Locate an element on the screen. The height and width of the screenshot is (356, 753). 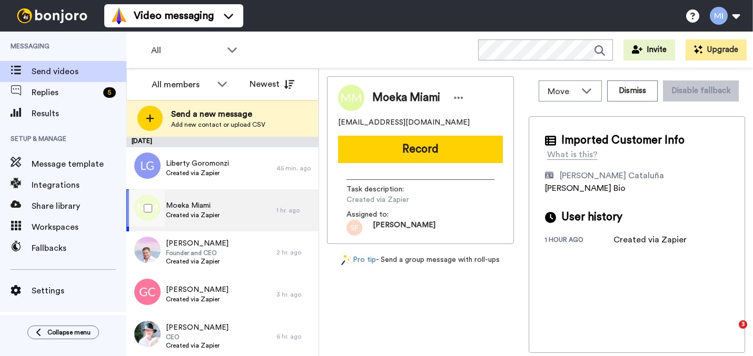
img: lg.png is located at coordinates (147, 166).